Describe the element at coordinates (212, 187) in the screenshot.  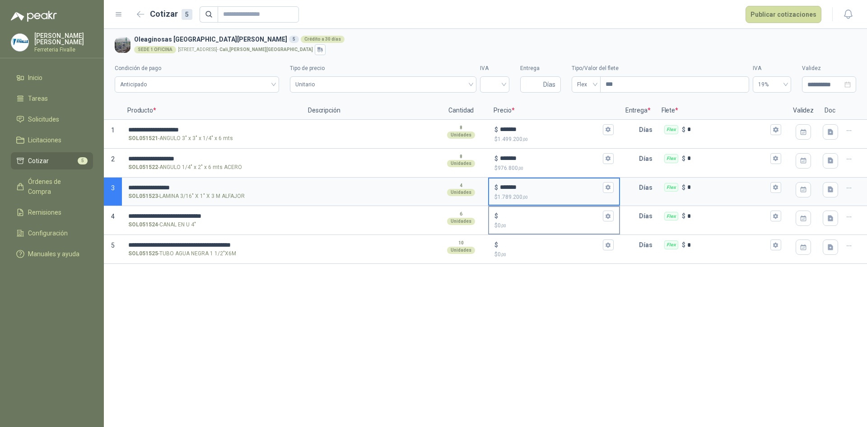
I see `input: SOL051523-LAMINA 3/16" X 1" X 3 M ALFAJOR` at that location.